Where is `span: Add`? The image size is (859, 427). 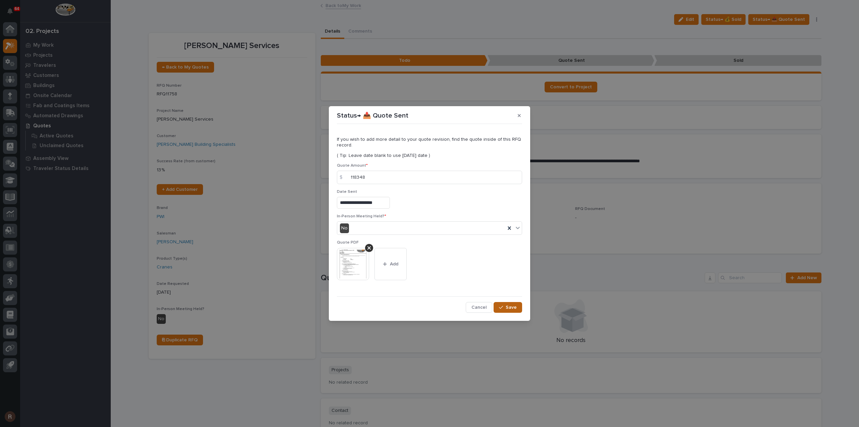 span: Add is located at coordinates (394, 264).